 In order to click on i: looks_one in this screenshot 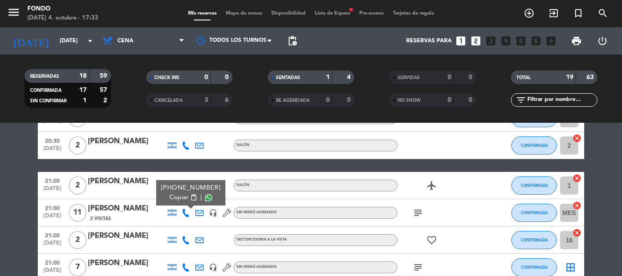, I will do `click(461, 41)`.